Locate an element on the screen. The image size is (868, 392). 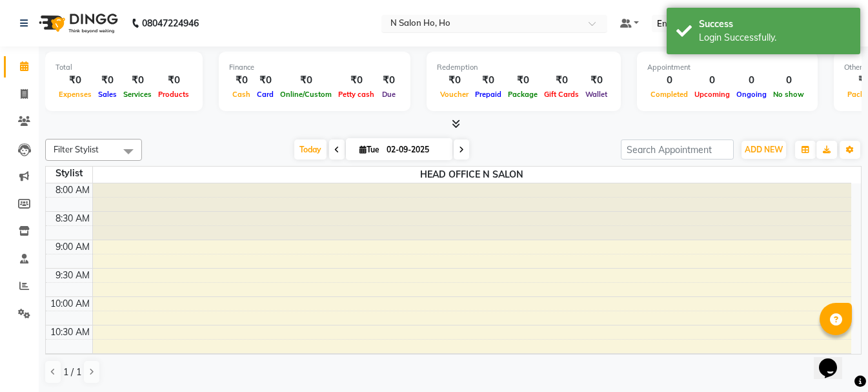
div: Success is located at coordinates (774, 24).